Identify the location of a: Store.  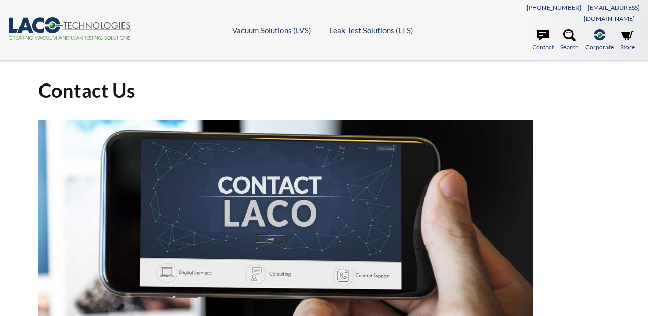
(628, 41).